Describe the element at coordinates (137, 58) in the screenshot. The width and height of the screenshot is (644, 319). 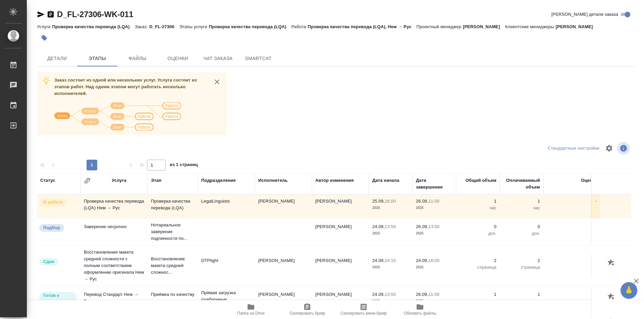
I see `span: Файлы` at that location.